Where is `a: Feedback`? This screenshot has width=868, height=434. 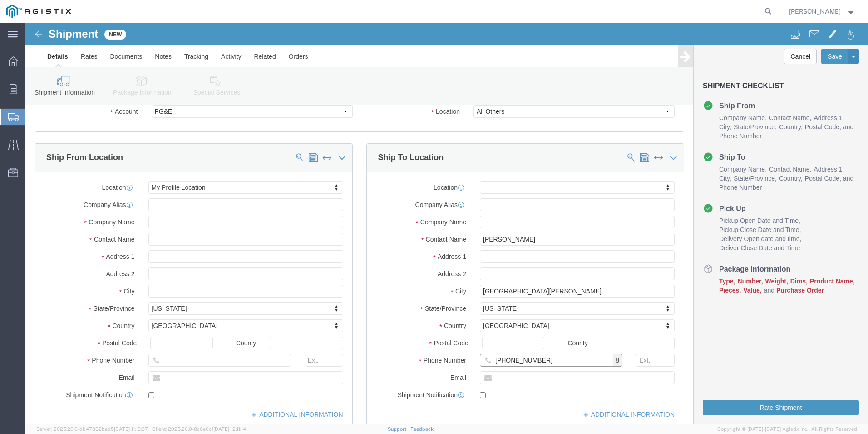
a: Feedback is located at coordinates (422, 428).